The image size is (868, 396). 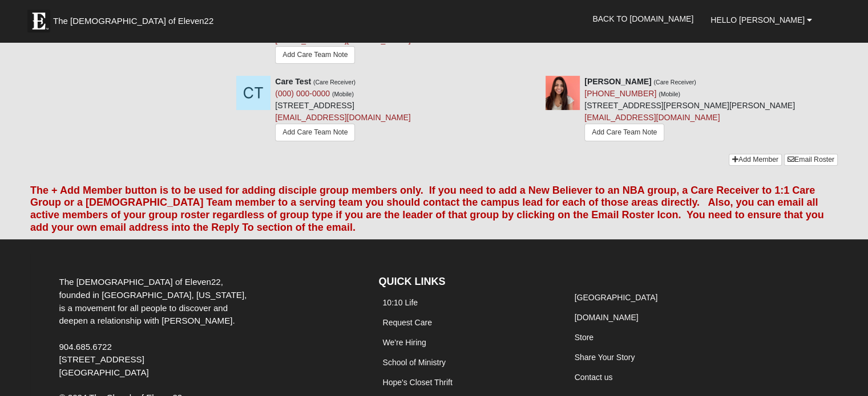 I want to click on a: (000) 000-0000, so click(x=303, y=94).